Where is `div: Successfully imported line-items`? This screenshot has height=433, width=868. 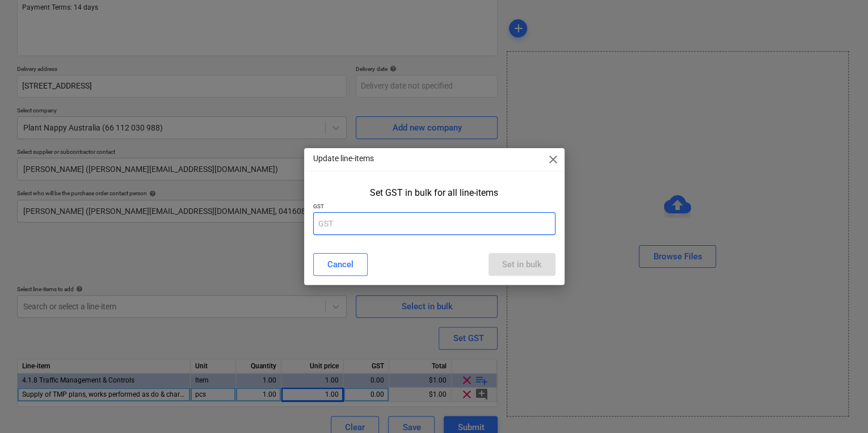
div: Successfully imported line-items is located at coordinates (648, 12).